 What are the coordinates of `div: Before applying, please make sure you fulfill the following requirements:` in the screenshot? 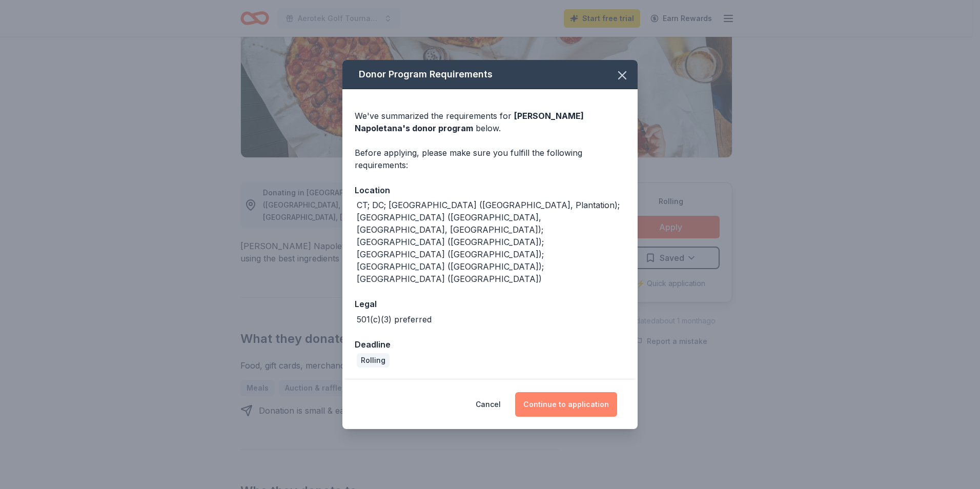 It's located at (490, 159).